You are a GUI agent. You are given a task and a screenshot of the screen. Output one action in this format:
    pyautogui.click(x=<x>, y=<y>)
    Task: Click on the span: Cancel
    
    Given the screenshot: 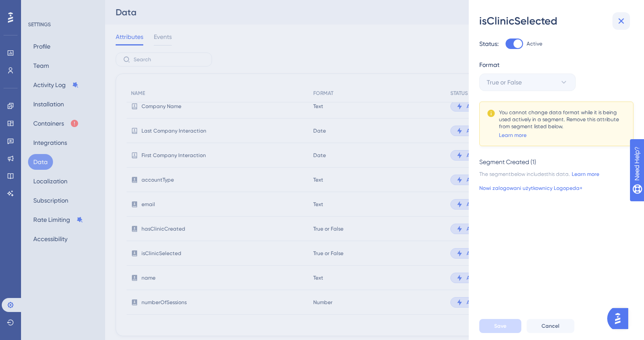 What is the action you would take?
    pyautogui.click(x=550, y=326)
    